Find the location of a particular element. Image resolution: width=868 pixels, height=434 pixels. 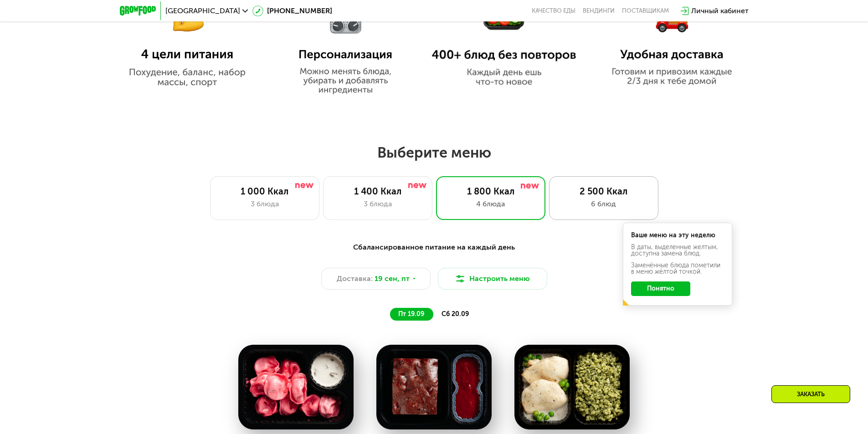

div: Личный кабинет is located at coordinates (720, 11).